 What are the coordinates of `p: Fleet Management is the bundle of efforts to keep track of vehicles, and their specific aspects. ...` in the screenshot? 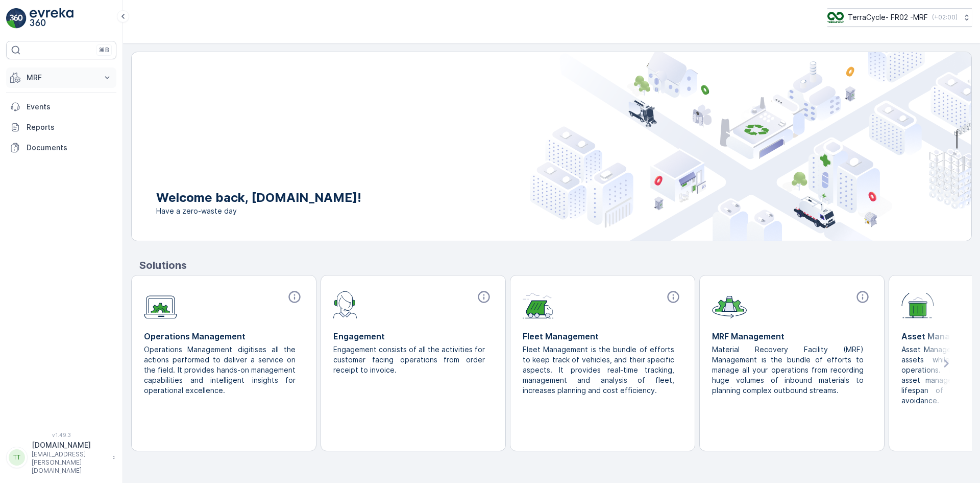 It's located at (598, 370).